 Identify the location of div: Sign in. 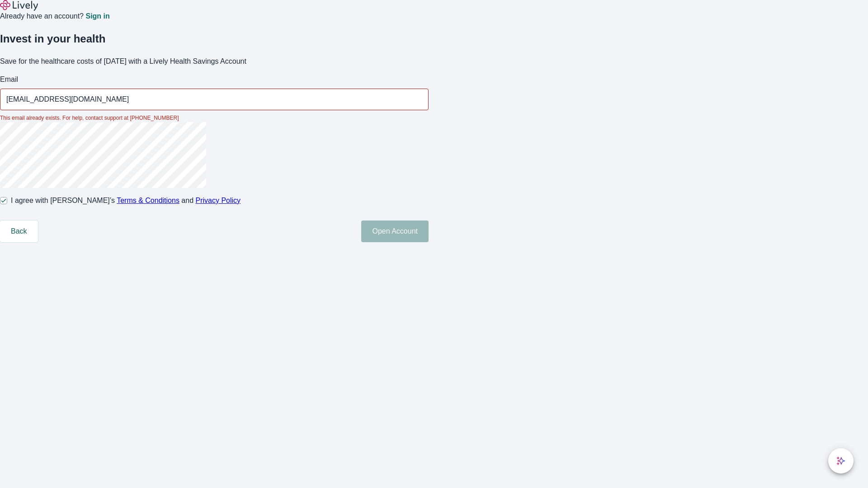
(97, 16).